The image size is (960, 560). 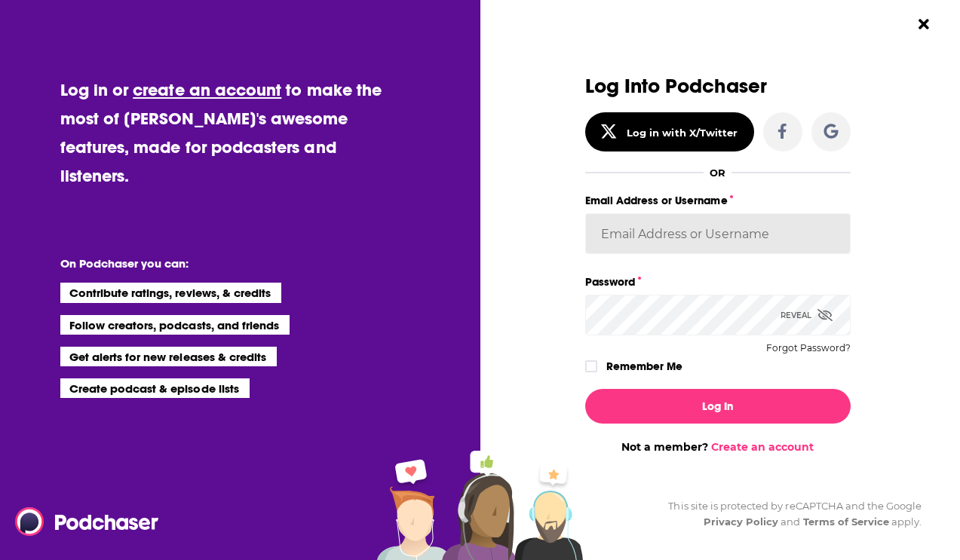 I want to click on a: Terms of Service, so click(x=846, y=521).